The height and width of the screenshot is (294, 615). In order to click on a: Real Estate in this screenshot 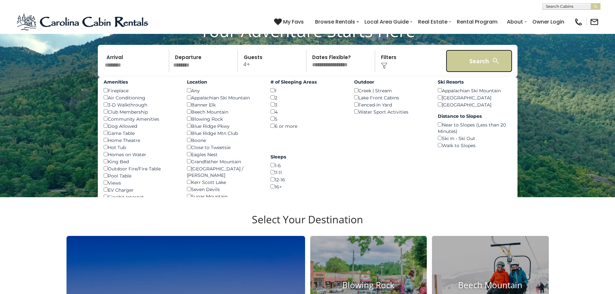, I will do `click(432, 22)`.